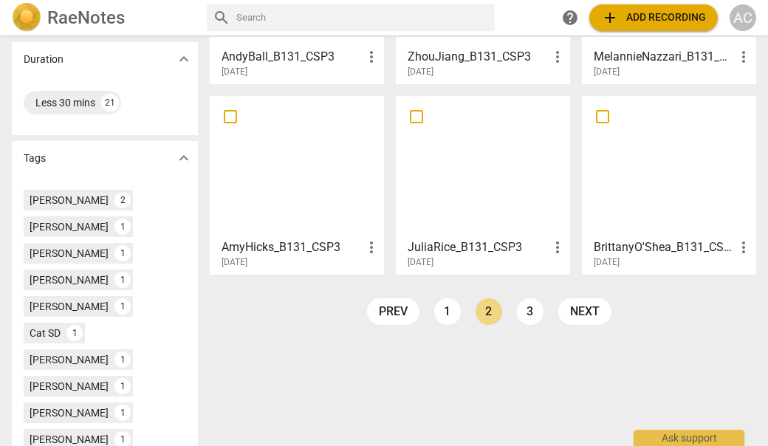 The width and height of the screenshot is (768, 446). I want to click on div: Ask support, so click(689, 438).